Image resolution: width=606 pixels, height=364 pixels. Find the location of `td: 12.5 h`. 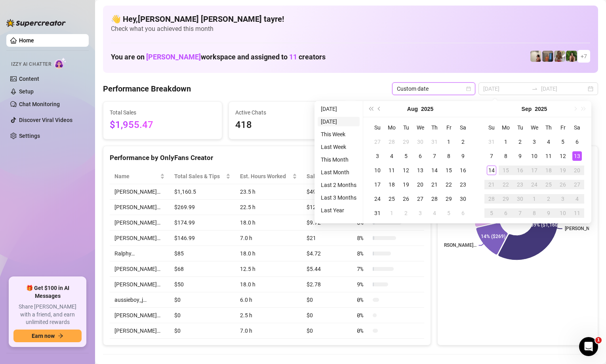

td: 12.5 h is located at coordinates (268, 269).